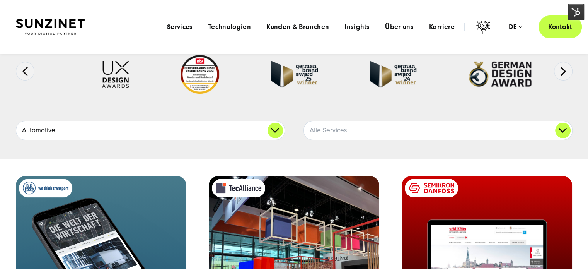  I want to click on a: Kontakt, so click(561, 27).